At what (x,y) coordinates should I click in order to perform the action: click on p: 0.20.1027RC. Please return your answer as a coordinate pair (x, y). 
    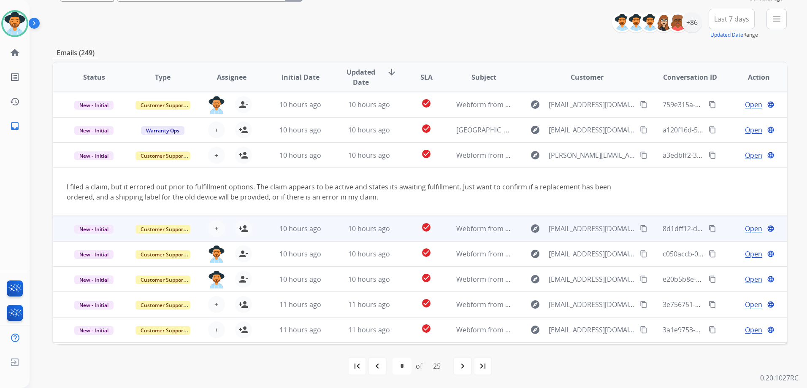
    Looking at the image, I should click on (779, 378).